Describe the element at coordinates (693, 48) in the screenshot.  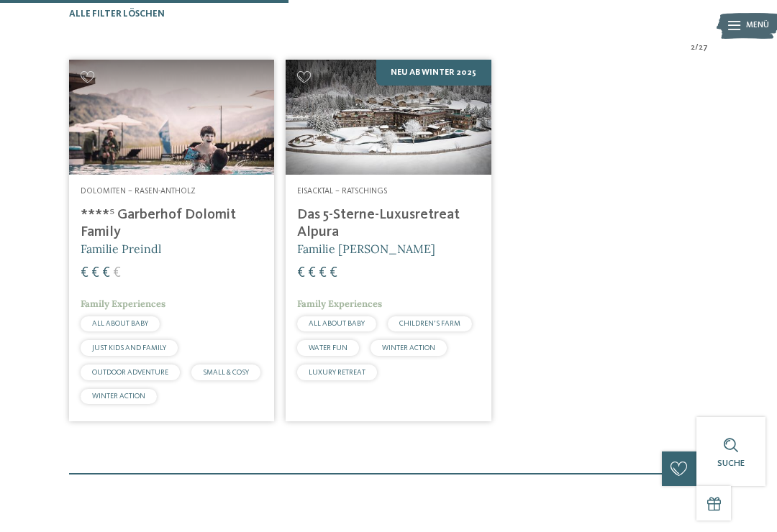
I see `span: 2` at that location.